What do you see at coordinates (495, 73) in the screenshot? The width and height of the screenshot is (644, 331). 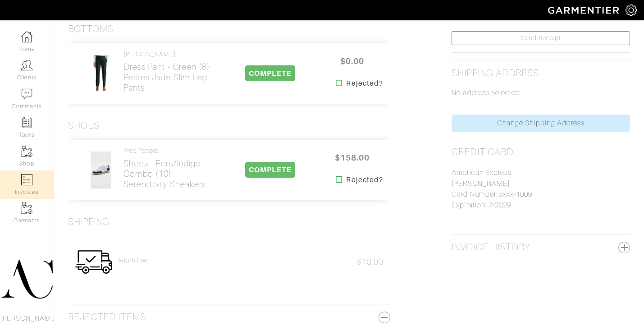 I see `h2: Shipping Address` at bounding box center [495, 73].